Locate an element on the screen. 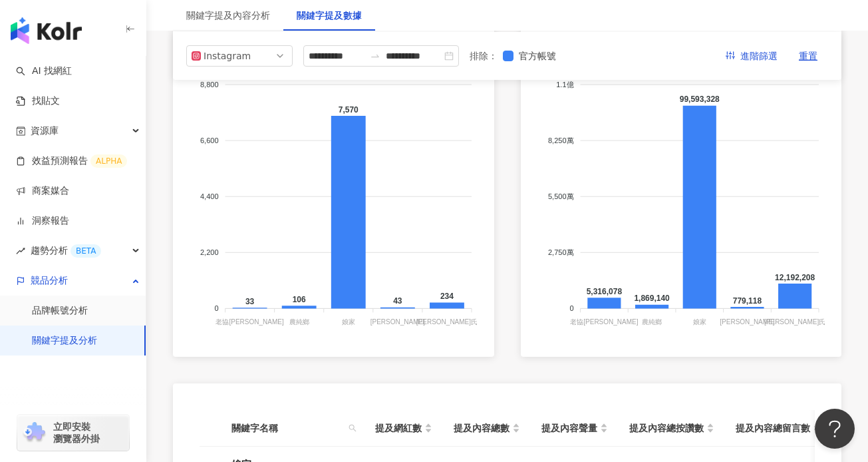 The height and width of the screenshot is (462, 868). div: 關鍵字提及內容分析 is located at coordinates (228, 15).